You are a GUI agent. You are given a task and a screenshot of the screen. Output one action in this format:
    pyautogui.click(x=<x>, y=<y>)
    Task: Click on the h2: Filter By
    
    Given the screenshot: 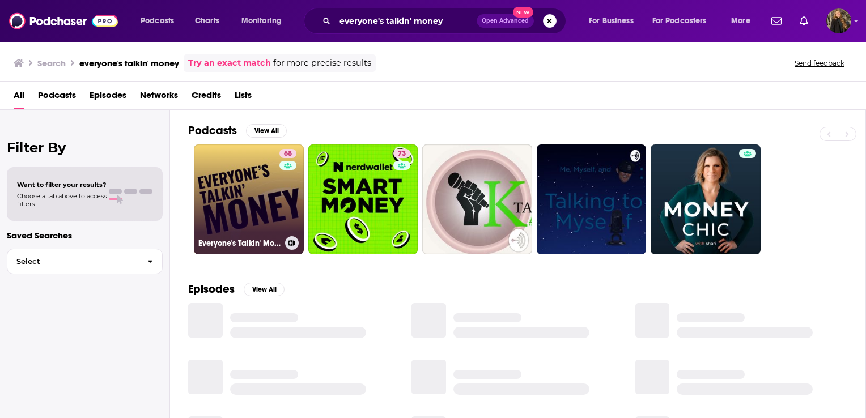 What is the action you would take?
    pyautogui.click(x=84, y=147)
    